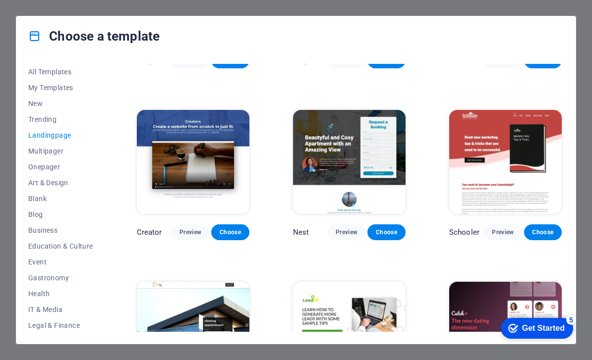 This screenshot has width=592, height=360. Describe the element at coordinates (60, 310) in the screenshot. I see `span: IT & Media` at that location.